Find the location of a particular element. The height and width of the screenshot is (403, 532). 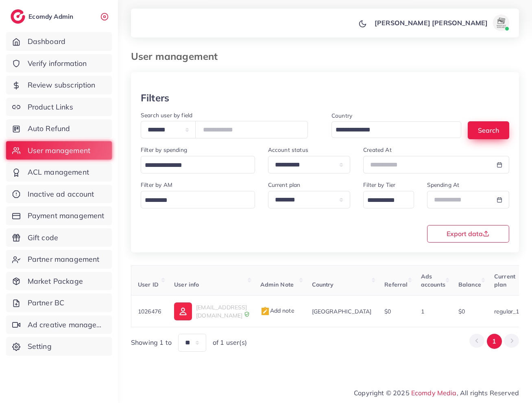

span: Review subscription is located at coordinates (62, 85).